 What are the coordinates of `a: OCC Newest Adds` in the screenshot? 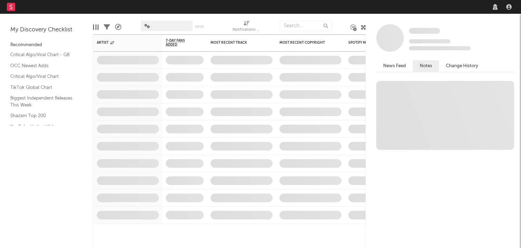 It's located at (43, 66).